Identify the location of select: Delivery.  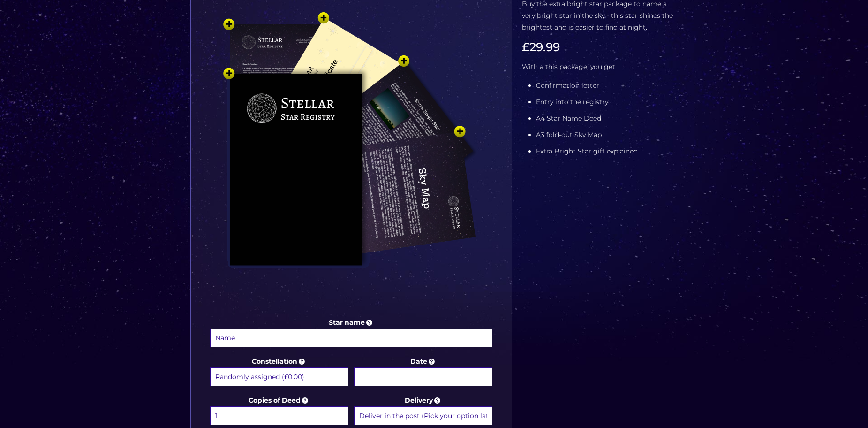
(423, 416).